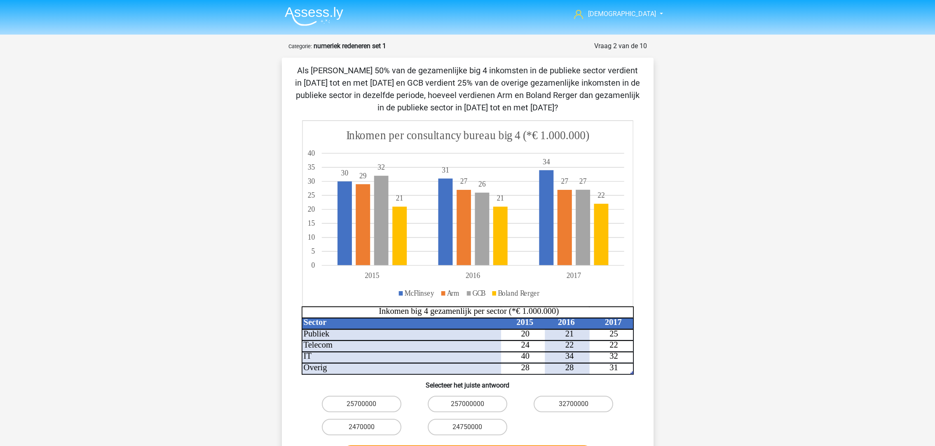 The width and height of the screenshot is (935, 446). Describe the element at coordinates (453, 293) in the screenshot. I see `tspan: Arm` at that location.